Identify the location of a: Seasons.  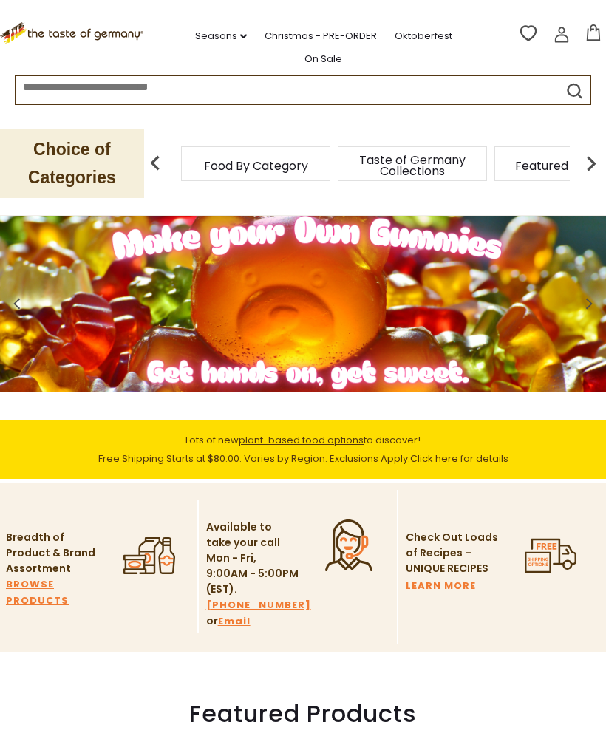
(221, 36).